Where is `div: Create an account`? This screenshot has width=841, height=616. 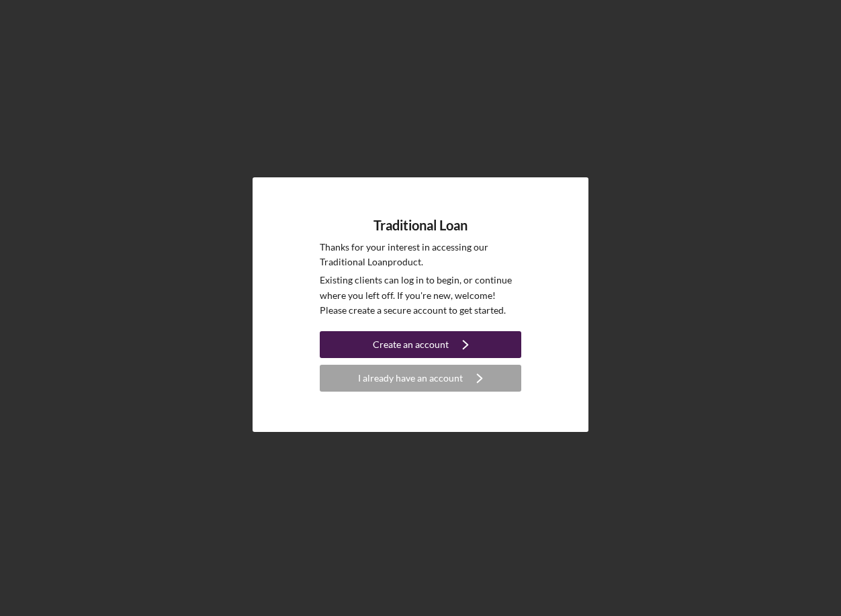 div: Create an account is located at coordinates (411, 345).